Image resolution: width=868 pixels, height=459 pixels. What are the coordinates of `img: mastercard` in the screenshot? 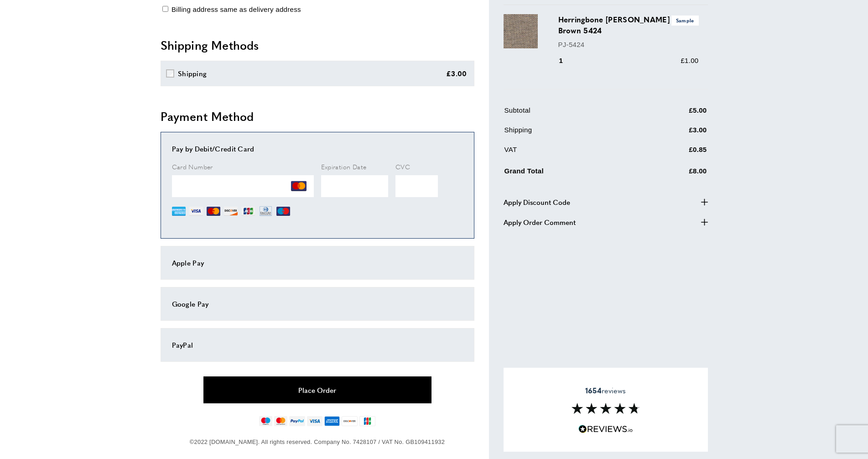 It's located at (281, 421).